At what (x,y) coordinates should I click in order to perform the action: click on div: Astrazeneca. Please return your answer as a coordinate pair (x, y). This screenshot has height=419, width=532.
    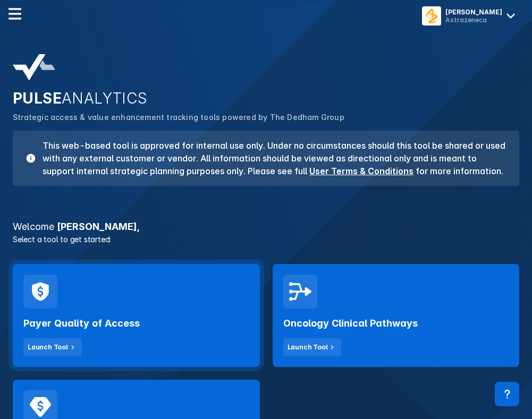
    Looking at the image, I should click on (473, 19).